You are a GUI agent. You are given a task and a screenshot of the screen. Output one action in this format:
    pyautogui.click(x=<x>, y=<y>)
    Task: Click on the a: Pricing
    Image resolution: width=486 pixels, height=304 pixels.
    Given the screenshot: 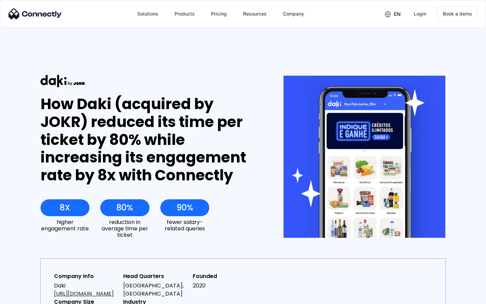 What is the action you would take?
    pyautogui.click(x=219, y=14)
    